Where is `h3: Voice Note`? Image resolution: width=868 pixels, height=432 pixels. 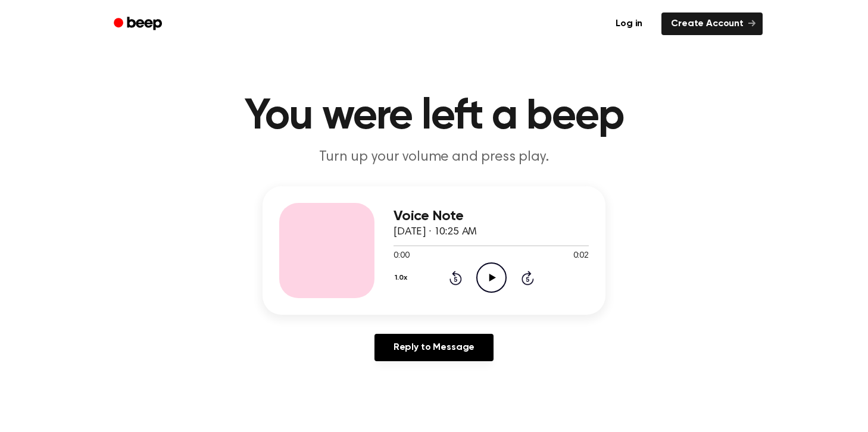
h3: Voice Note is located at coordinates (491, 216).